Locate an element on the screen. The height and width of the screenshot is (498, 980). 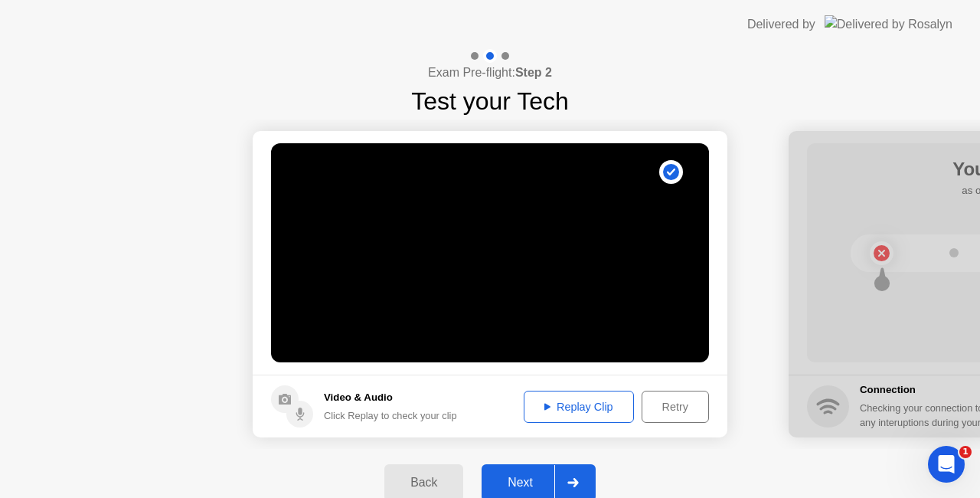
div: Delivered by is located at coordinates (781, 24).